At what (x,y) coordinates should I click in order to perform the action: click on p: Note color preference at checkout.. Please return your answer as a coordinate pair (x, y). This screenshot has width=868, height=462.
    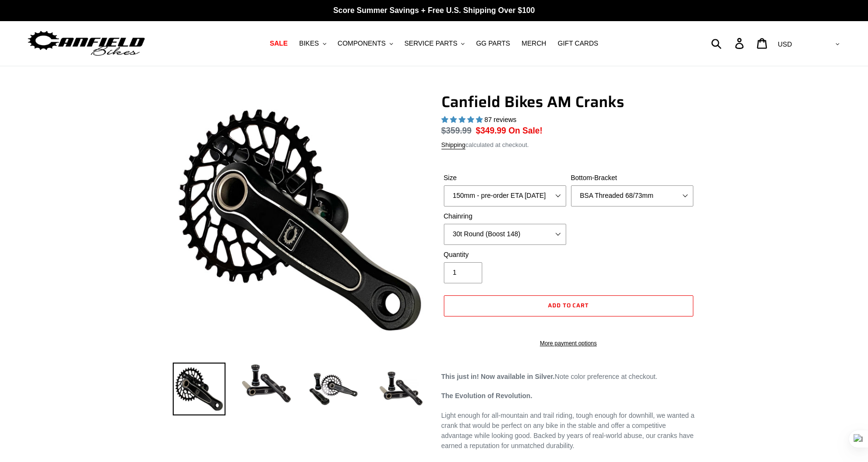
    Looking at the image, I should click on (569, 377).